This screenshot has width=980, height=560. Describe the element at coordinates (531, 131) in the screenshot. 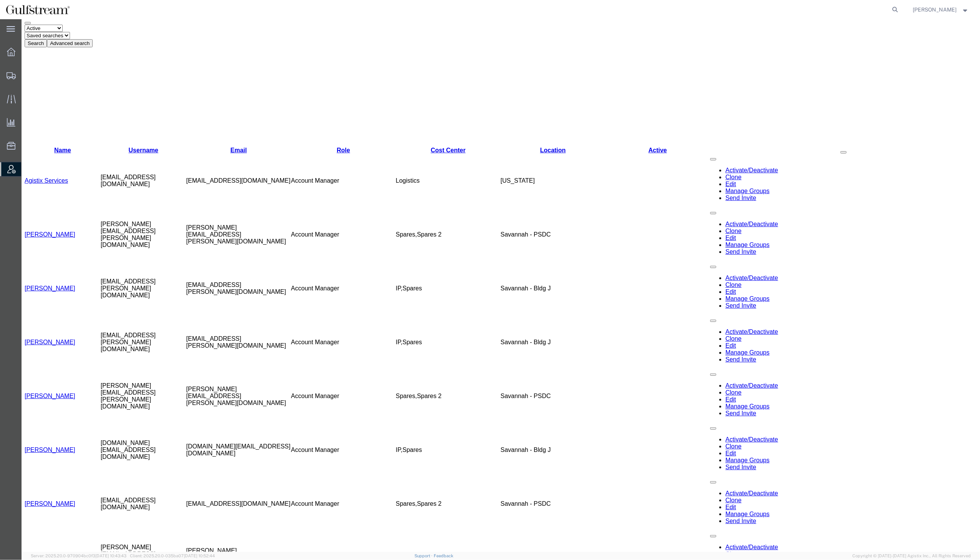

I see `th: Location` at that location.